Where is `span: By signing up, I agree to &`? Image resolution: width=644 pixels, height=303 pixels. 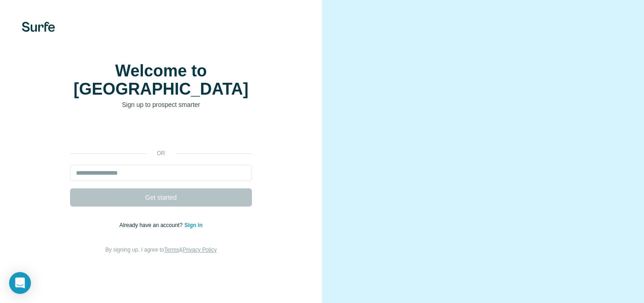 span: By signing up, I agree to & is located at coordinates (161, 250).